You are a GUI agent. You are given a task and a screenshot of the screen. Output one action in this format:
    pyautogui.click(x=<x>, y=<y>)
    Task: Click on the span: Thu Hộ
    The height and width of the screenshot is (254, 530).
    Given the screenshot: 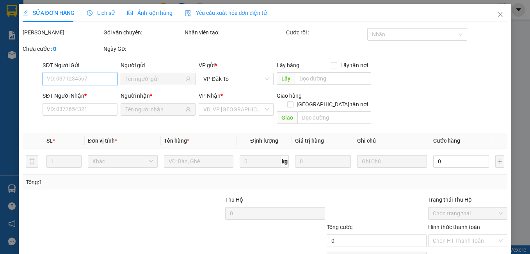 What is the action you would take?
    pyautogui.click(x=234, y=200)
    